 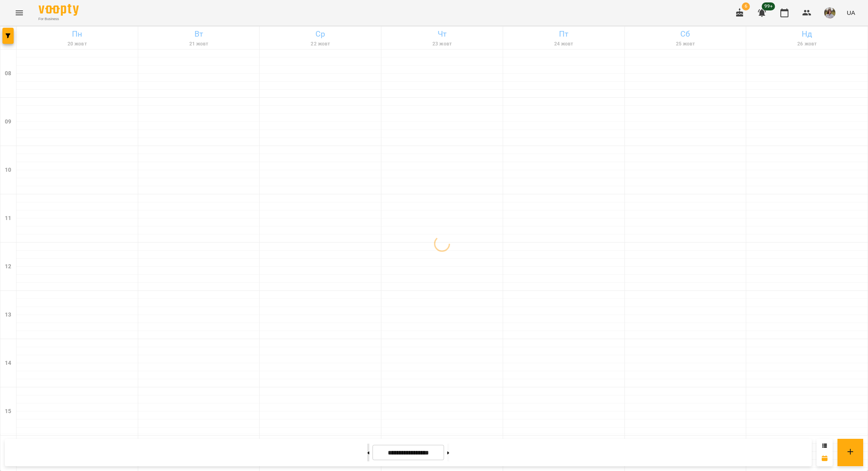 What do you see at coordinates (19, 13) in the screenshot?
I see `button: Menu` at bounding box center [19, 13].